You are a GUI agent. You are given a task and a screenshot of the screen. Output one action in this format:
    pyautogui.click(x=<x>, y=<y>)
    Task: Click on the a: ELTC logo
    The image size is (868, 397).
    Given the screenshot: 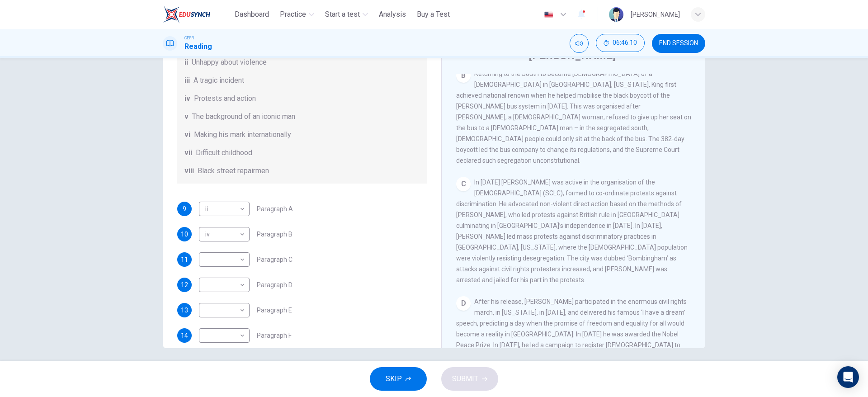 What is the action you would take?
    pyautogui.click(x=197, y=14)
    